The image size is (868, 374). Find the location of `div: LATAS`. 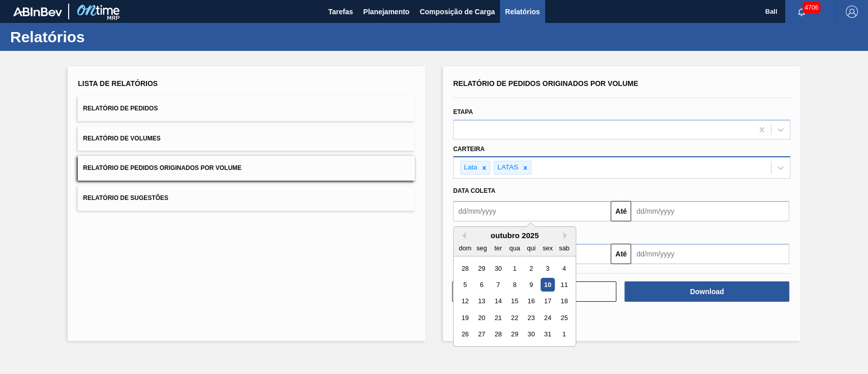

div: LATAS is located at coordinates (507, 168).